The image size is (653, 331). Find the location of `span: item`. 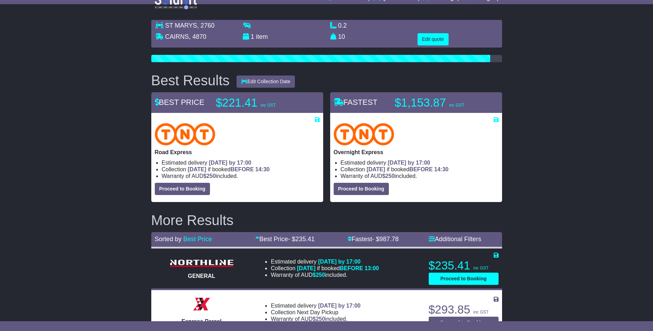

span: item is located at coordinates (262, 37).